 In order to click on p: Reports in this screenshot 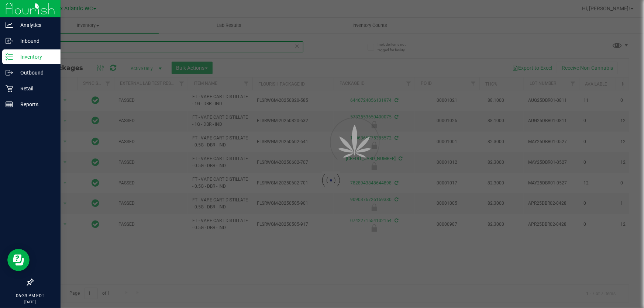, I will do `click(35, 105)`.